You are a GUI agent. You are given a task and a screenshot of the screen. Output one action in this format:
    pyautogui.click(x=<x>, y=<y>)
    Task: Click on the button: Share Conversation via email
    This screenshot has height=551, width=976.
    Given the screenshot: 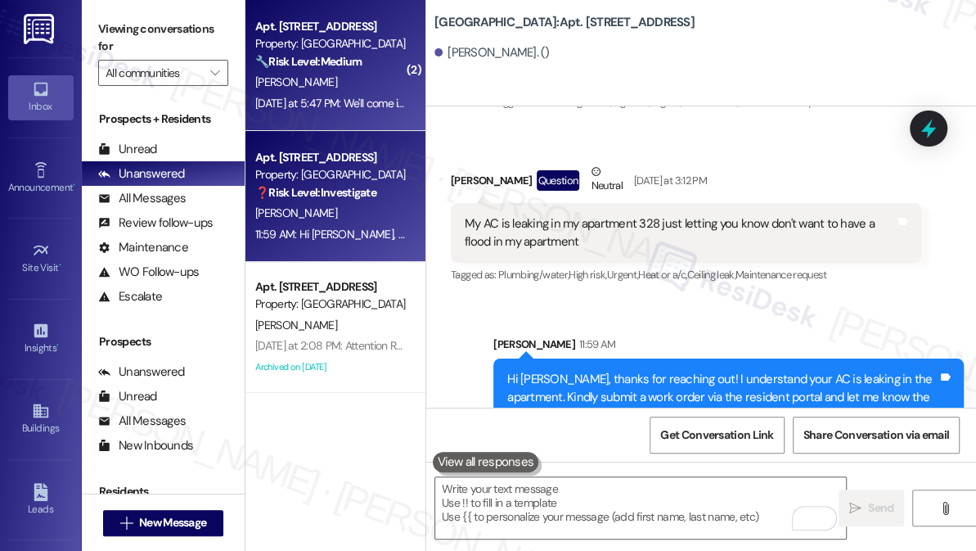 What is the action you would take?
    pyautogui.click(x=876, y=434)
    